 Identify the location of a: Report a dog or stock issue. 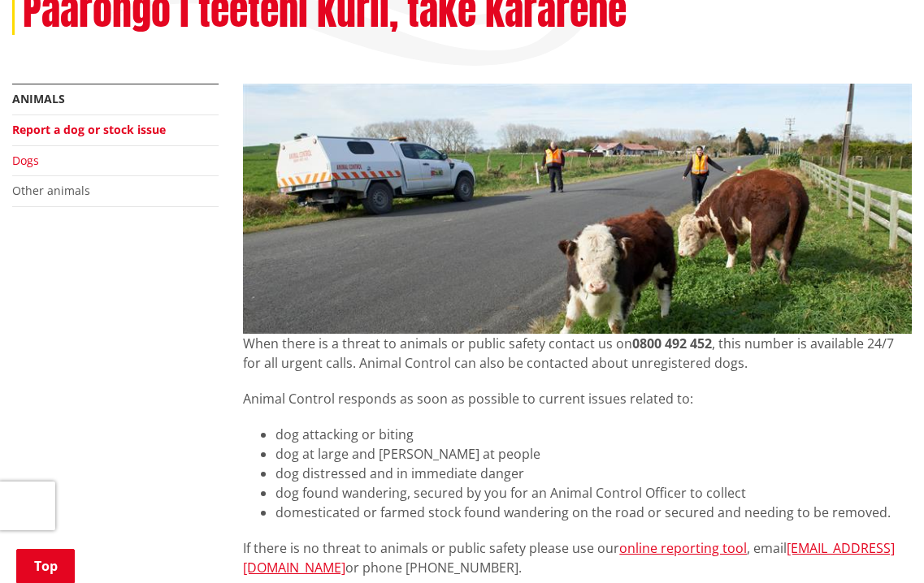
(89, 129).